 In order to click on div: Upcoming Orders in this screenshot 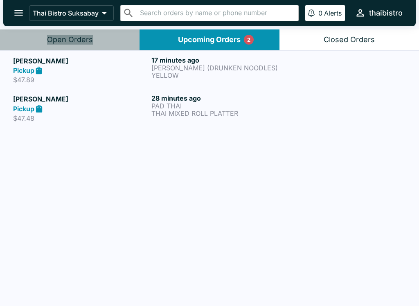, I will do `click(209, 40)`.